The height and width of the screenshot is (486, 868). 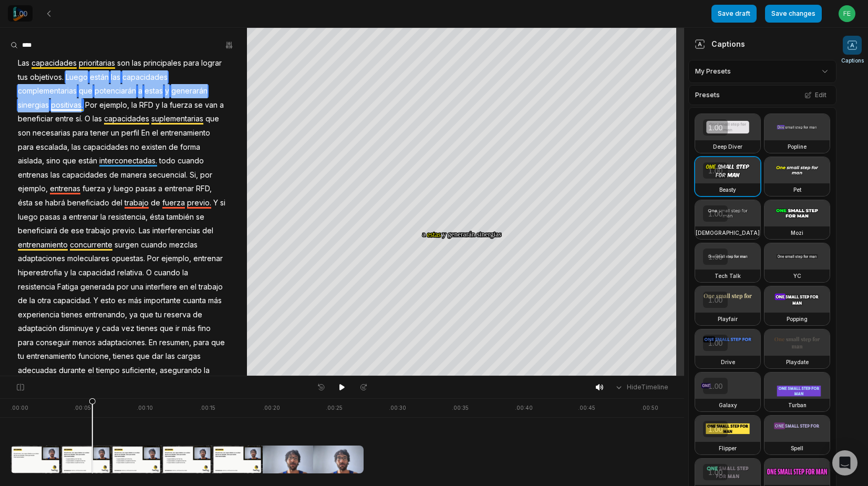 I want to click on span: forma, so click(x=190, y=147).